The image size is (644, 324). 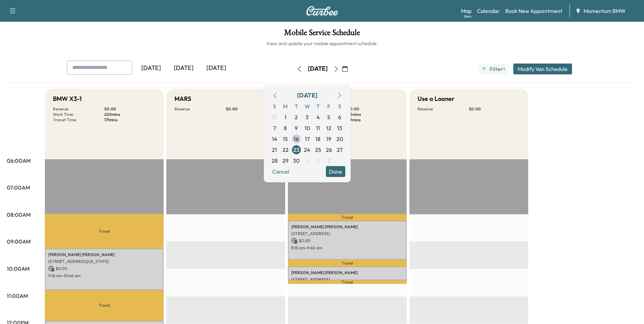 I want to click on span: 11, so click(x=318, y=128).